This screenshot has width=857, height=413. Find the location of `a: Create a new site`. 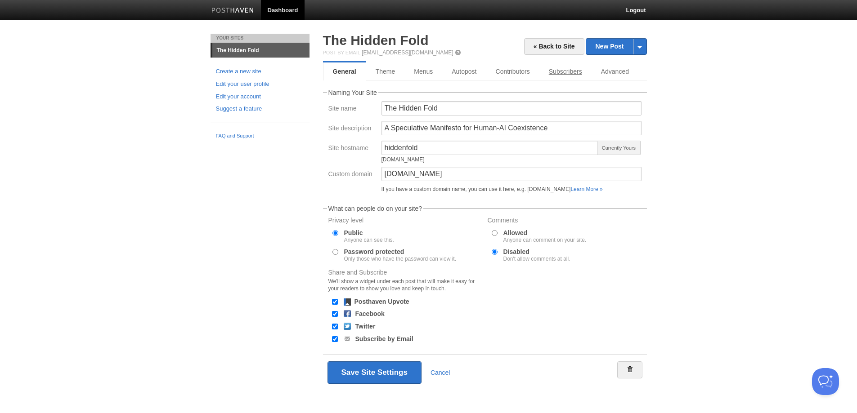

a: Create a new site is located at coordinates (260, 72).